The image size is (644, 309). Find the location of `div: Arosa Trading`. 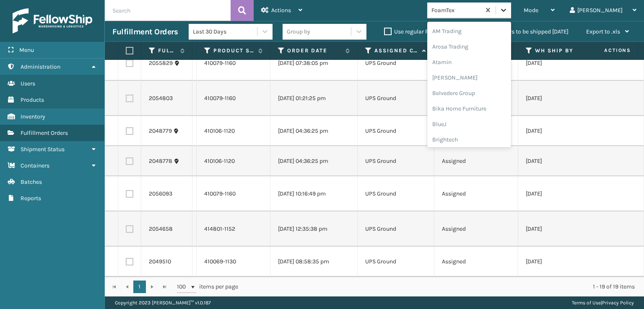

div: Arosa Trading is located at coordinates (469, 46).